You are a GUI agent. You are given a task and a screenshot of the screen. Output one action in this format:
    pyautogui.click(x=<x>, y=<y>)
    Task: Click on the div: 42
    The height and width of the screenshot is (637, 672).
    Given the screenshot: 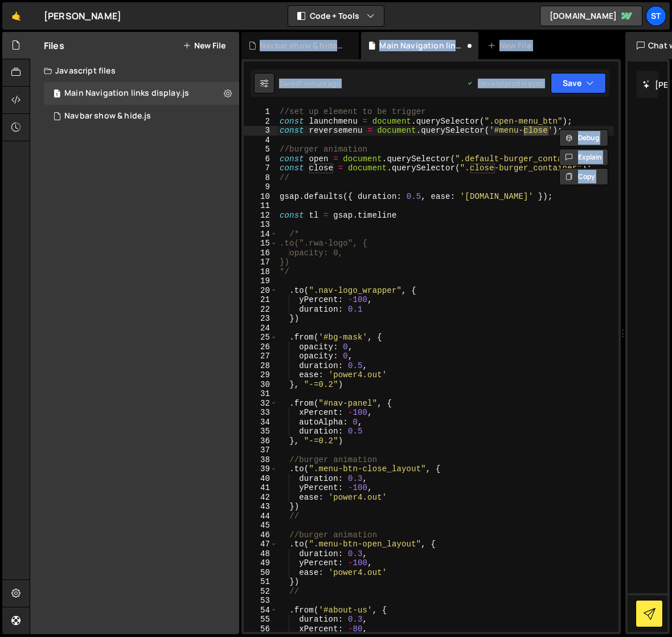 What is the action you would take?
    pyautogui.click(x=260, y=498)
    